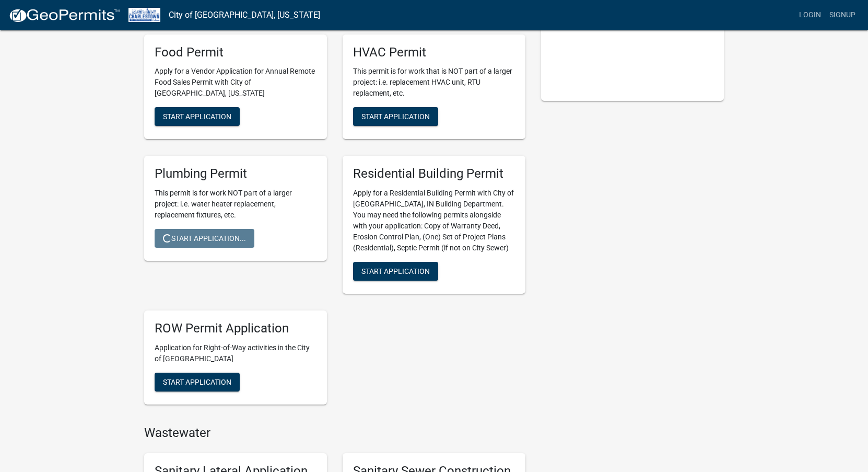  I want to click on h5: Residential Building Permit, so click(434, 173).